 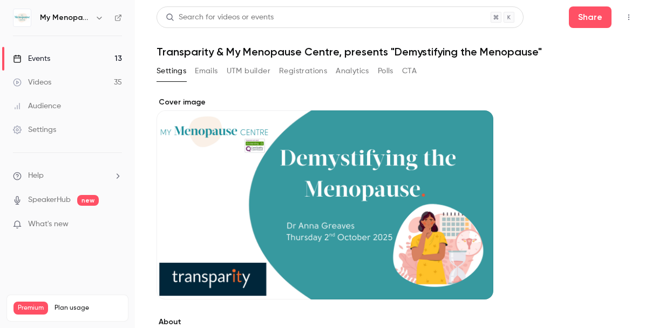 What do you see at coordinates (49, 200) in the screenshot?
I see `a: SpeakerHub` at bounding box center [49, 200].